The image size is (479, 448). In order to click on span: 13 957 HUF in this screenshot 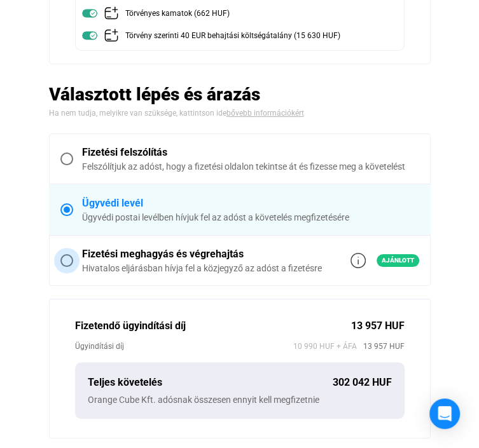, I will do `click(380, 346)`.